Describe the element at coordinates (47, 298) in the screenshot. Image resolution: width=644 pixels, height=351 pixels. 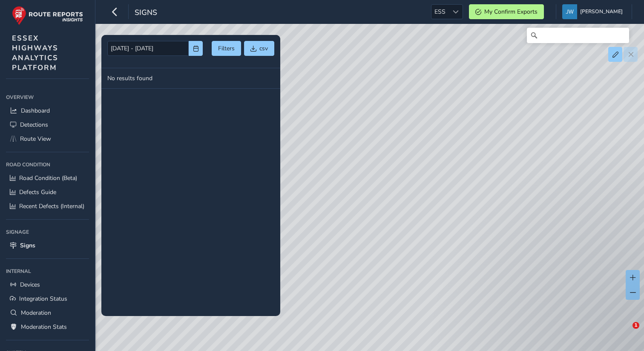
I see `a: Integration Status` at that location.